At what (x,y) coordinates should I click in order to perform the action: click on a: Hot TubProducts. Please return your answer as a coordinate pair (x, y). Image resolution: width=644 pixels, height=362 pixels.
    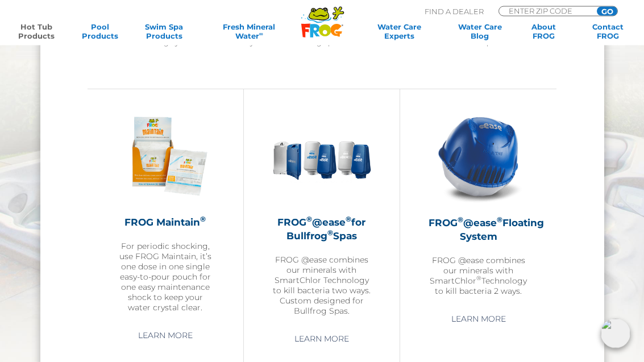
    Looking at the image, I should click on (36, 31).